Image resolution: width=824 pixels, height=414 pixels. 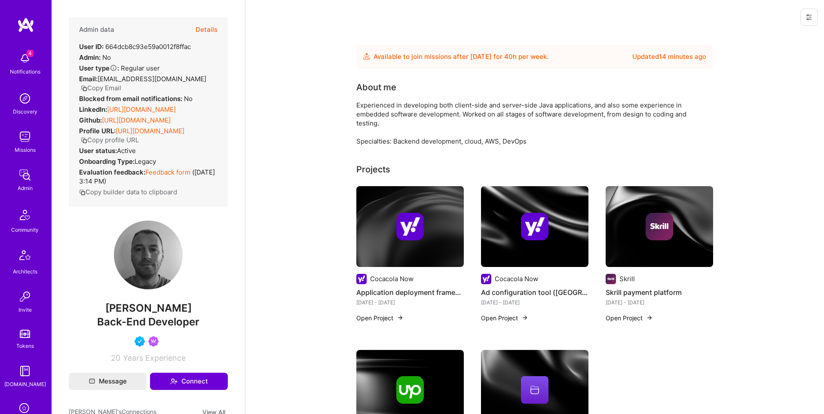 What do you see at coordinates (97, 30) in the screenshot?
I see `h4: Admin data` at bounding box center [97, 30].